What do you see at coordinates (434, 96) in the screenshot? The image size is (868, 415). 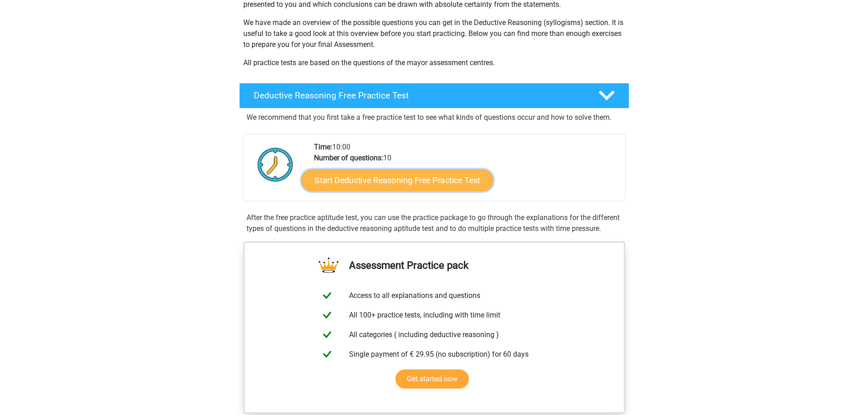 I see `a: Deductive Reasoning Free Practice Test` at bounding box center [434, 96].